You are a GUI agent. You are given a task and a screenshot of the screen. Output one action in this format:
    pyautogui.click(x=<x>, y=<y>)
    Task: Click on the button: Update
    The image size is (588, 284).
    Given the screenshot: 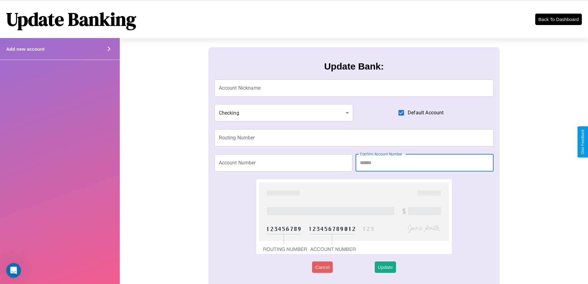 What is the action you would take?
    pyautogui.click(x=385, y=267)
    